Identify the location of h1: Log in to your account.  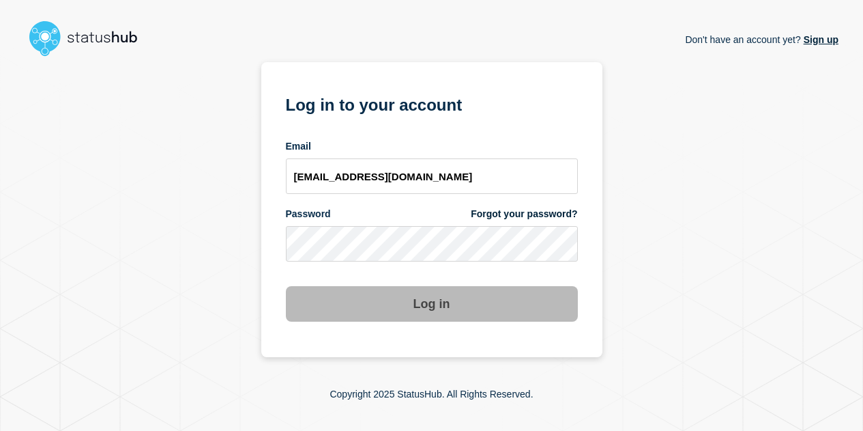
(432, 103).